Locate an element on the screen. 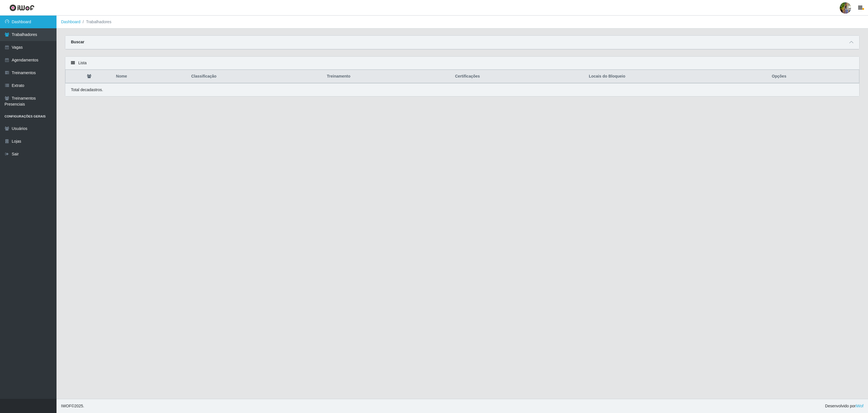 This screenshot has height=413, width=868. li: Trabalhadores is located at coordinates (96, 22).